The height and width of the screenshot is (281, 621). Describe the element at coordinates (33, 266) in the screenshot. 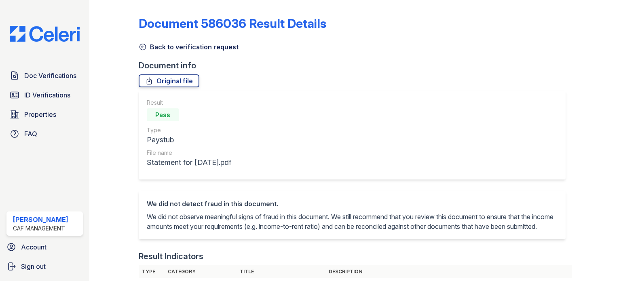

I see `span: Sign out` at that location.